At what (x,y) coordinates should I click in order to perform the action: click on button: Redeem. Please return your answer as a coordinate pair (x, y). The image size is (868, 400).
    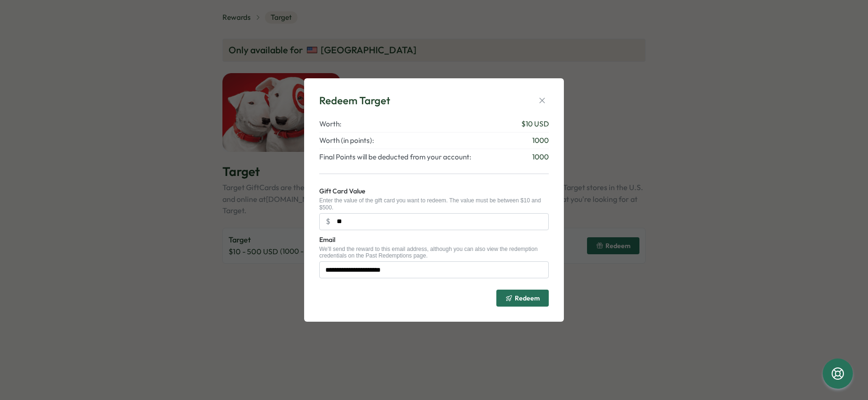
    Looking at the image, I should click on (522, 298).